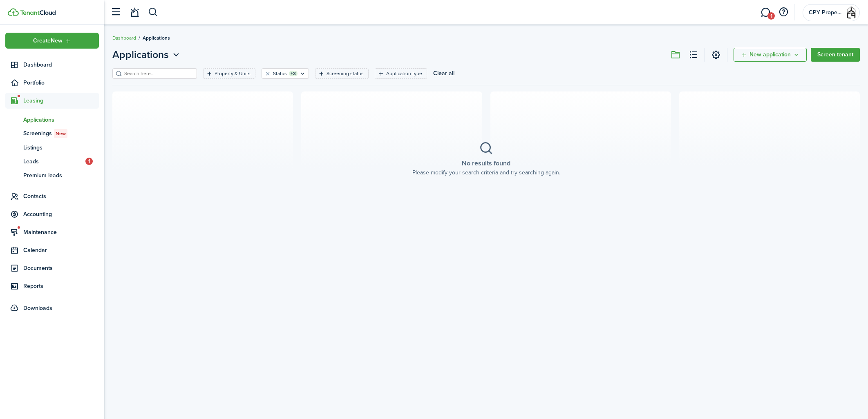 The height and width of the screenshot is (419, 868). I want to click on span: Reports, so click(61, 286).